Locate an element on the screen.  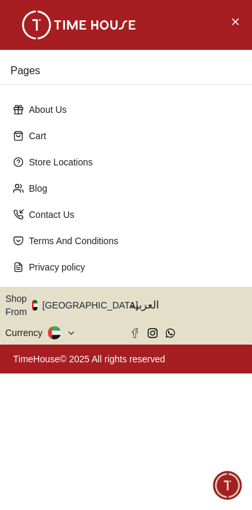
a: TimeHouse© 2025 All rights reserved is located at coordinates (89, 359).